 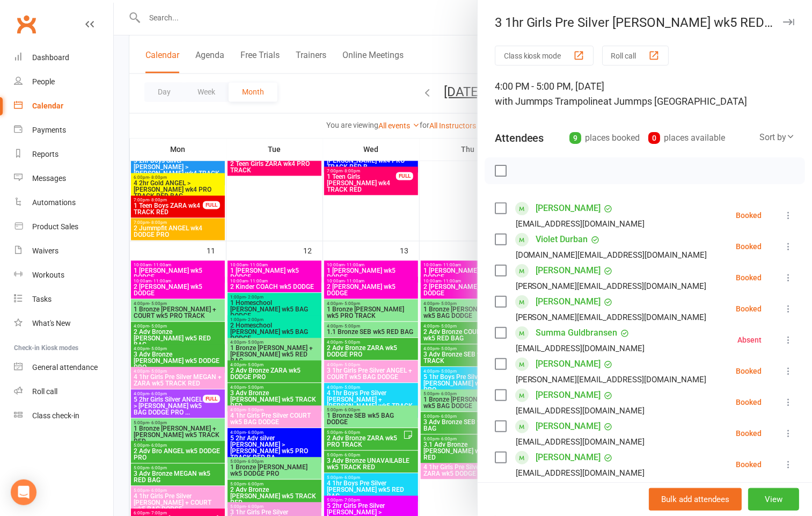 What do you see at coordinates (577, 333) in the screenshot?
I see `a: Summa Guldbransen` at bounding box center [577, 333].